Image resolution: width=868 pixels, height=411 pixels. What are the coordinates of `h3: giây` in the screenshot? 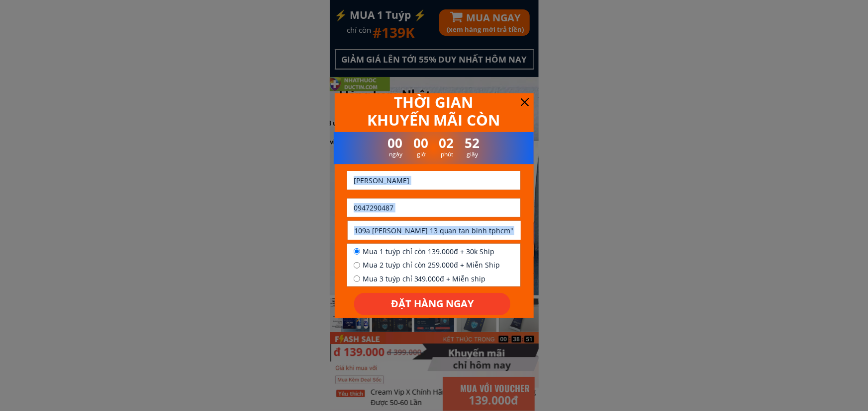 It's located at (472, 154).